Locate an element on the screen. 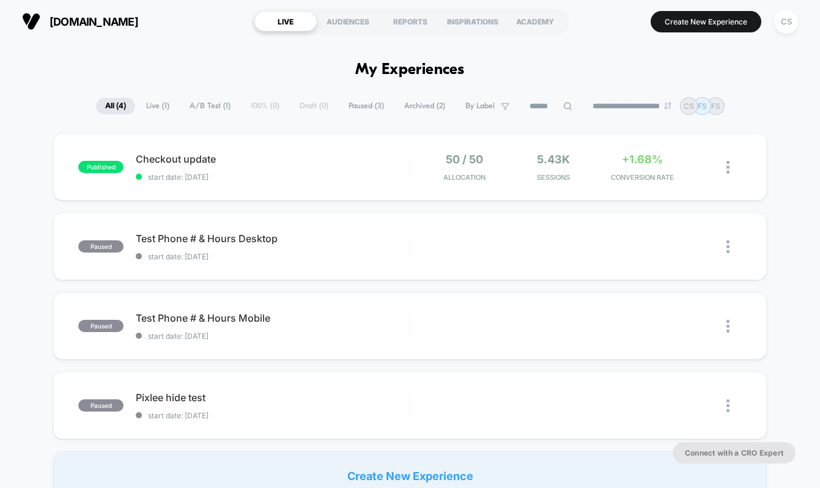 The image size is (820, 488). button: CS is located at coordinates (786, 21).